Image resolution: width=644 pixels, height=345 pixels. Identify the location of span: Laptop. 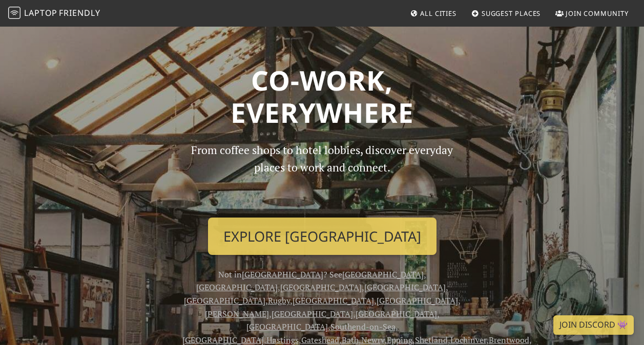
(41, 12).